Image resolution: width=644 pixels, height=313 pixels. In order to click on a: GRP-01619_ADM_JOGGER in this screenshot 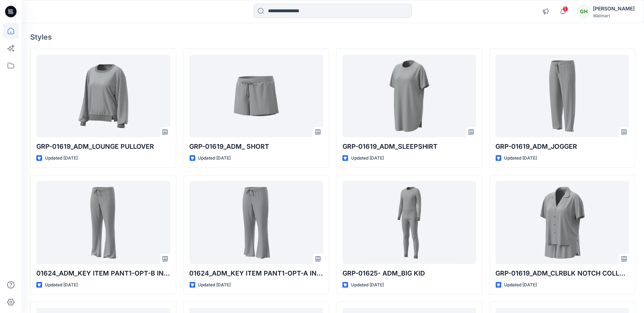, I will do `click(563, 96)`.